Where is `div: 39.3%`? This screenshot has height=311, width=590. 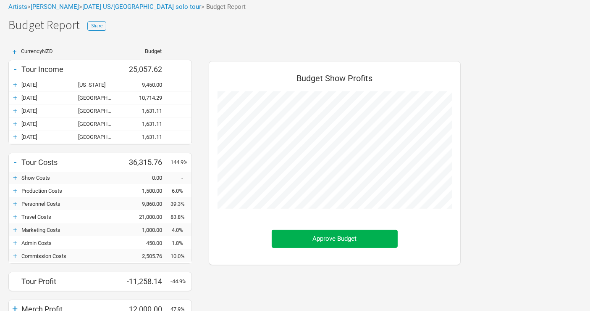
div: 39.3% is located at coordinates (181, 203).